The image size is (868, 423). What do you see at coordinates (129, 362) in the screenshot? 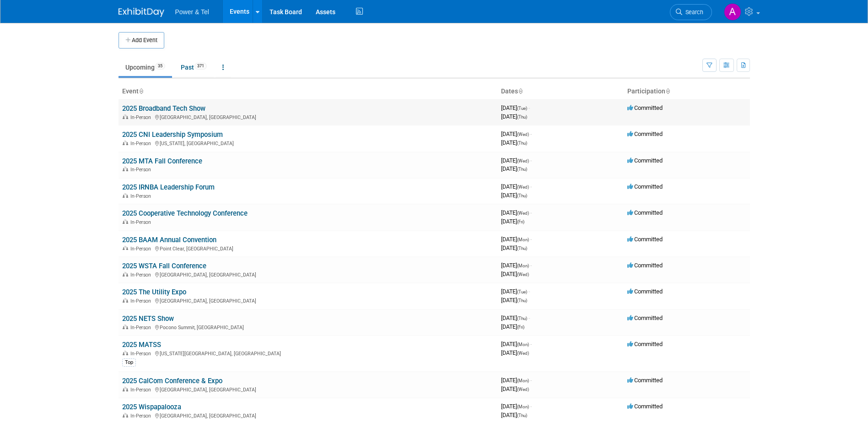
I see `div: Top` at bounding box center [129, 362].